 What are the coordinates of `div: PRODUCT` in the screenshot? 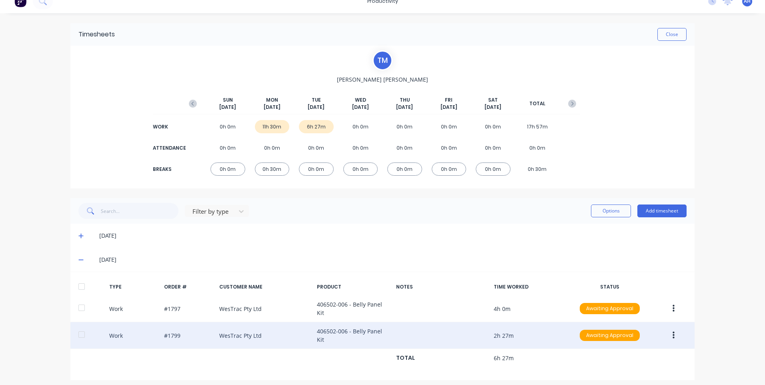 It's located at (354, 287).